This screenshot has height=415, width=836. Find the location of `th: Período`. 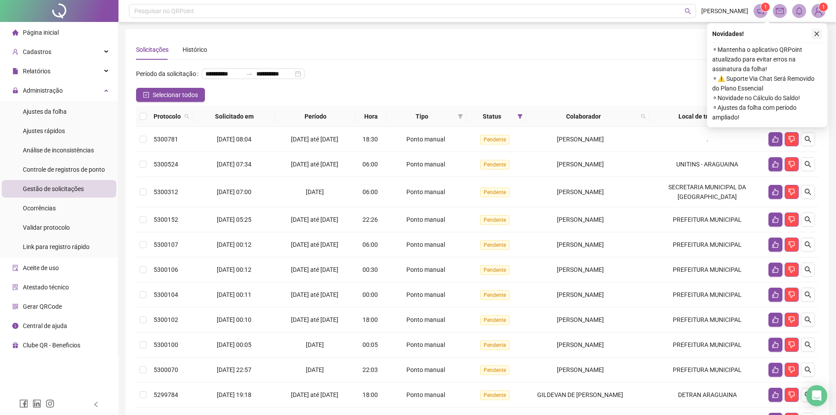

th: Período is located at coordinates (315, 116).